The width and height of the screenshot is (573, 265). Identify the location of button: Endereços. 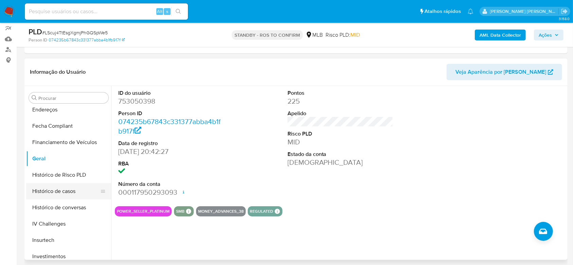
(69, 110).